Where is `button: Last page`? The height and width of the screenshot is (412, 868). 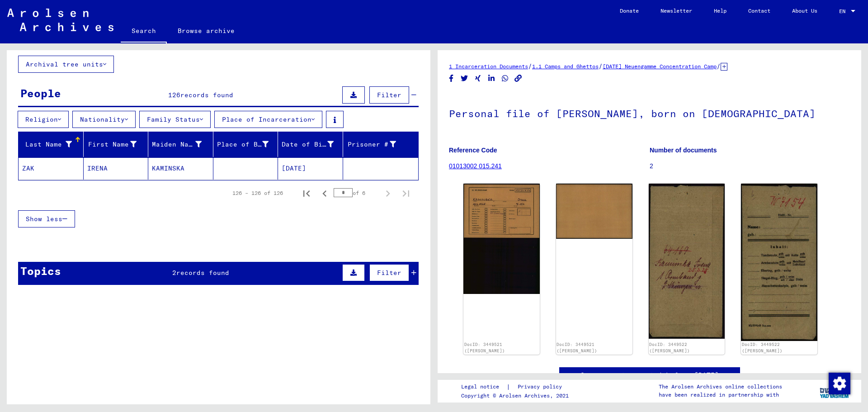
button: Last page is located at coordinates (406, 193).